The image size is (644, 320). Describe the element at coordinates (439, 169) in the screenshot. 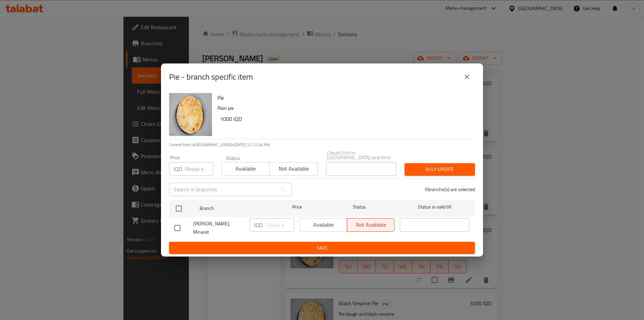

I see `span: Bulk update` at that location.